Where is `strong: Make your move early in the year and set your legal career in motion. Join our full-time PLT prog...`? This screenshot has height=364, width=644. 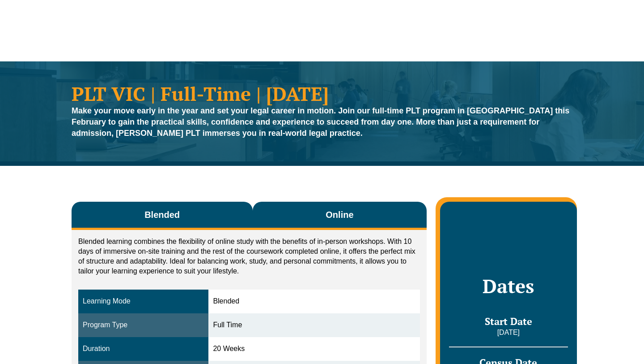
strong: Make your move early in the year and set your legal career in motion. Join our full-time PLT prog... is located at coordinates (320, 122).